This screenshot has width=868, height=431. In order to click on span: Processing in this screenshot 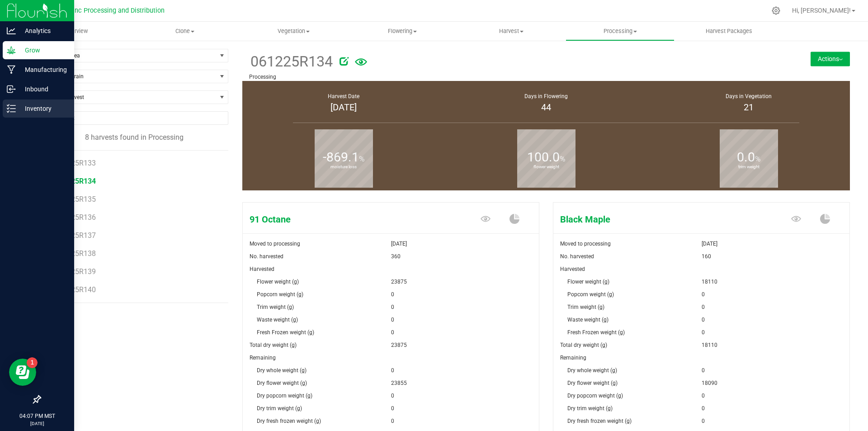, I will do `click(620, 31)`.